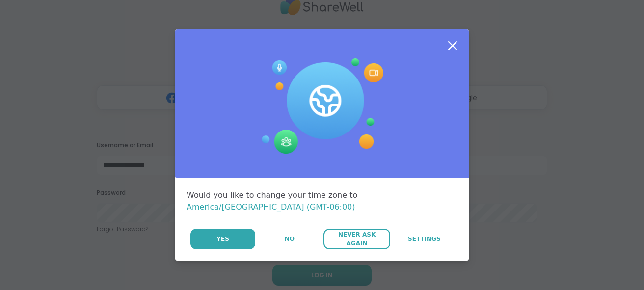  I want to click on span: Yes, so click(223, 239).